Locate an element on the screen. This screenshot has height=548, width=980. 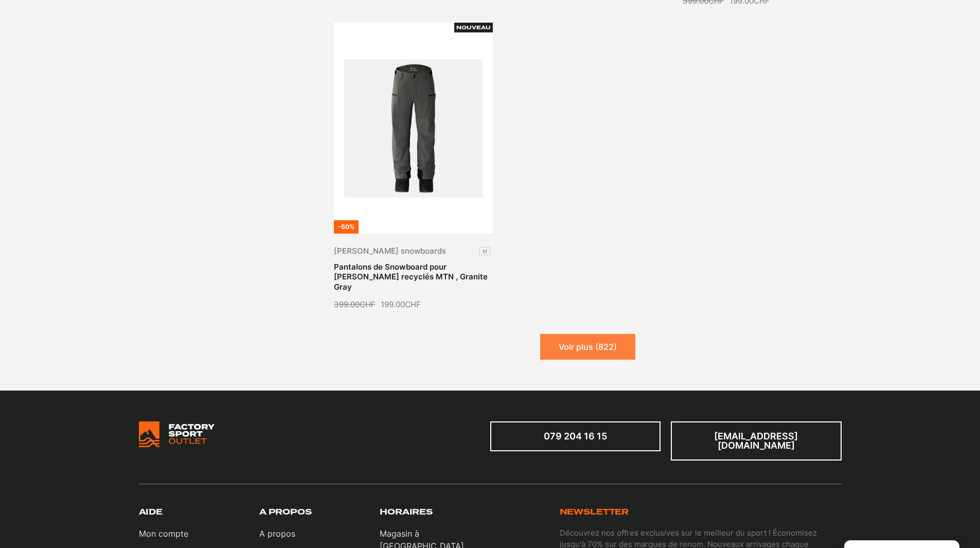
h3: Horaires is located at coordinates (406, 513).